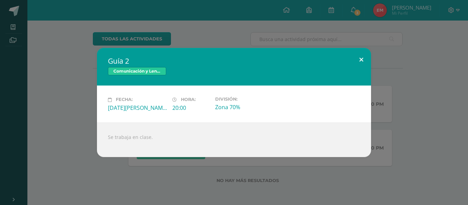 Image resolution: width=468 pixels, height=205 pixels. What do you see at coordinates (137, 71) in the screenshot?
I see `span: Comunicación y Lenguaje L3 Terce Idioma` at bounding box center [137, 71].